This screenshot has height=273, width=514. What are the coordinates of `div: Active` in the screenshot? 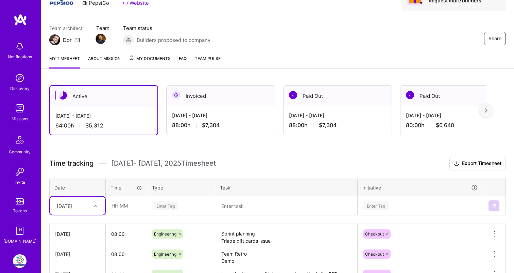 It's located at (104, 96).